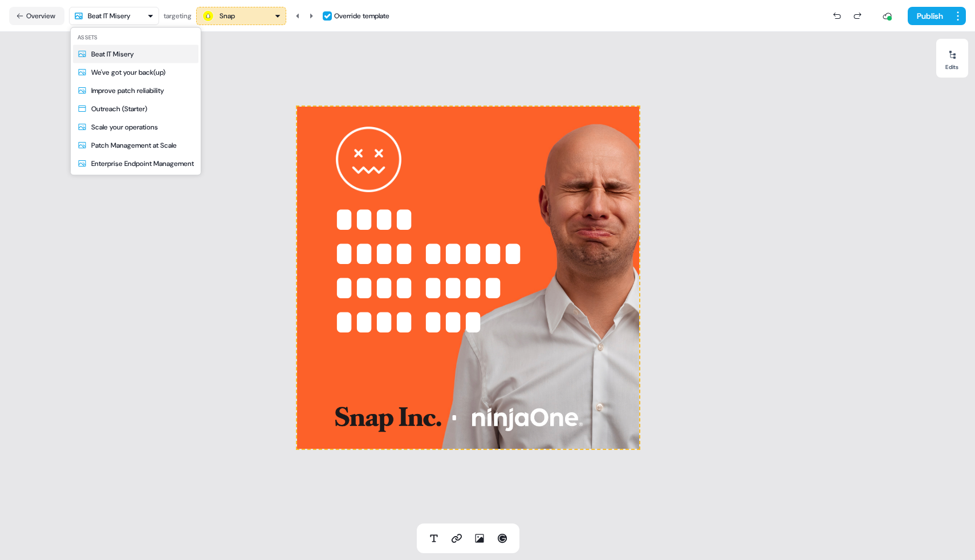 The height and width of the screenshot is (560, 975). I want to click on div: Assets, so click(136, 37).